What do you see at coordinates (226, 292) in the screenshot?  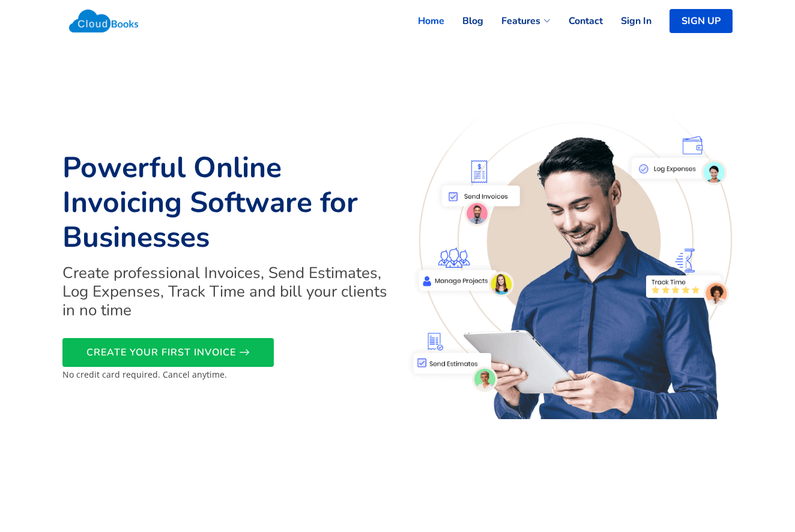 I see `h2: Create professional Invoices, Send Estimates, Log Expenses, Track Time and bill your clients in n...` at bounding box center [226, 292].